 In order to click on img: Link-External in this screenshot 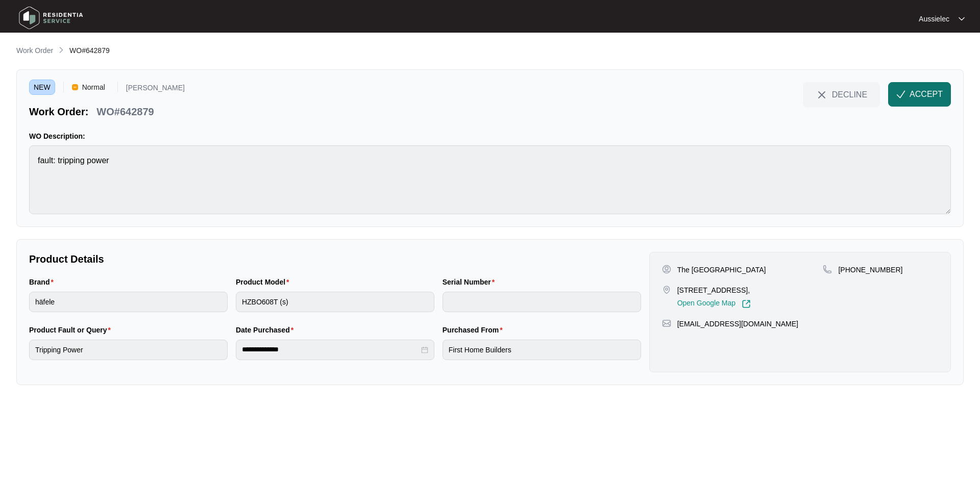, I will do `click(746, 304)`.